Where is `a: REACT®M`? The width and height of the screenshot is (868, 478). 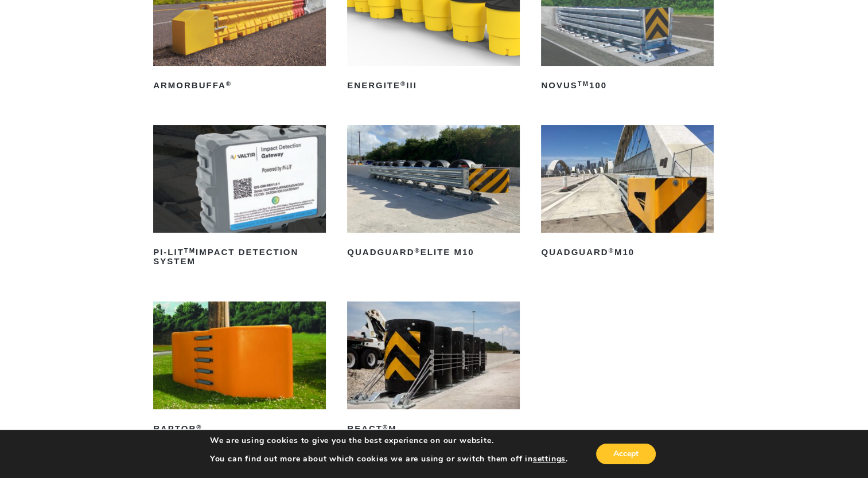 a: REACT®M is located at coordinates (434, 370).